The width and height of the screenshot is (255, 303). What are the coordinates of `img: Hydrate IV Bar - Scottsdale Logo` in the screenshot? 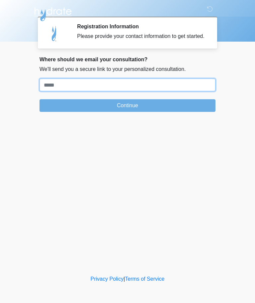 It's located at (53, 13).